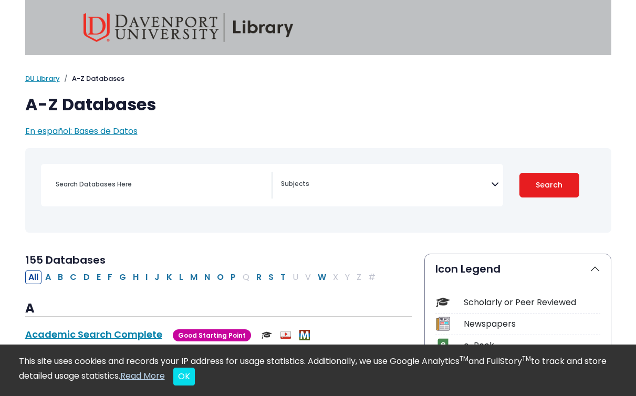 Image resolution: width=636 pixels, height=396 pixels. I want to click on button: Filter Results W, so click(322, 277).